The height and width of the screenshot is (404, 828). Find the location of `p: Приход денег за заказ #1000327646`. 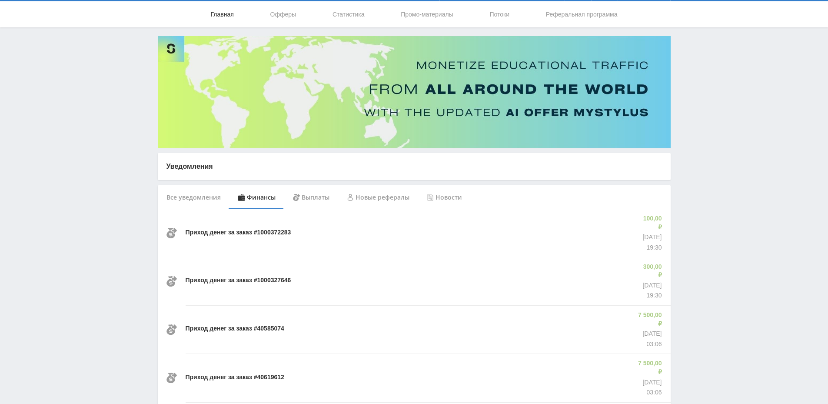

p: Приход денег за заказ #1000327646 is located at coordinates (238, 280).